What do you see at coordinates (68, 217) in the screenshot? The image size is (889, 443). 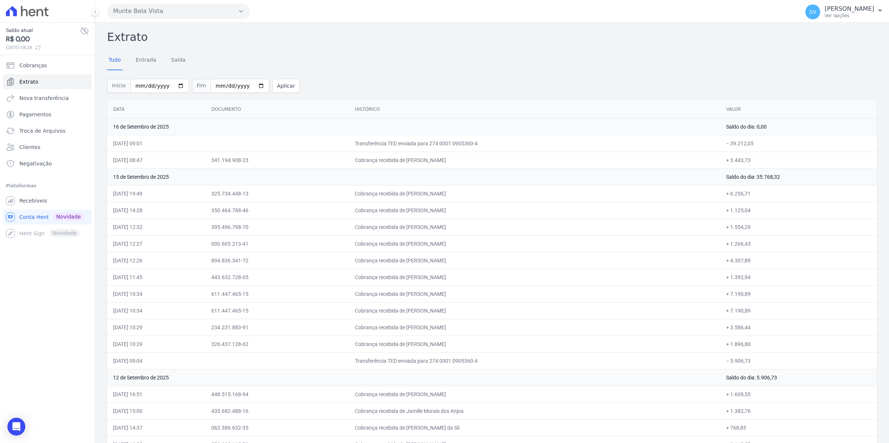 I see `span: Novidade` at bounding box center [68, 217].